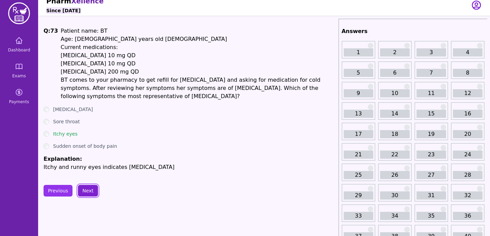  I want to click on a: 18, so click(395, 134).